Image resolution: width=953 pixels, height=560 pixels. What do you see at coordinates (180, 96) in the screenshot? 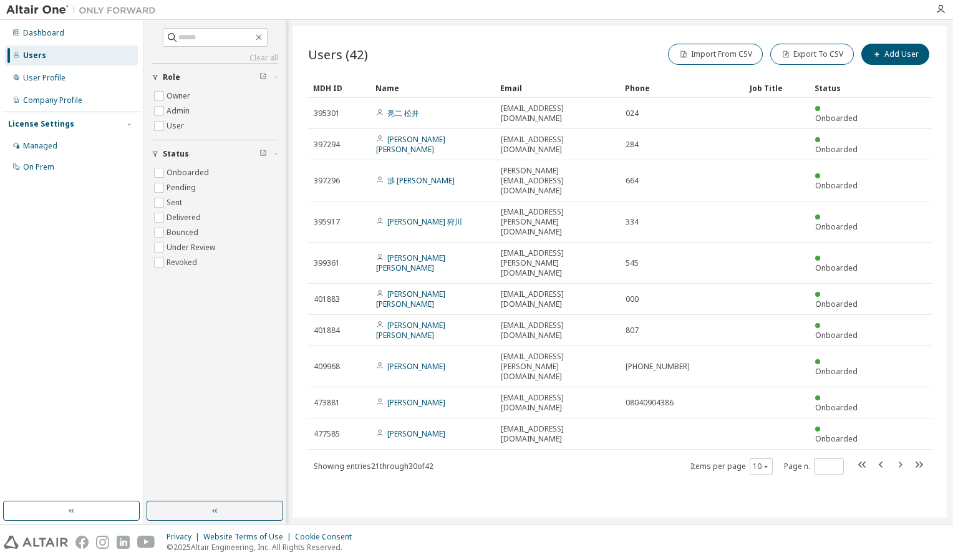
I see `label: Owner` at bounding box center [180, 96].